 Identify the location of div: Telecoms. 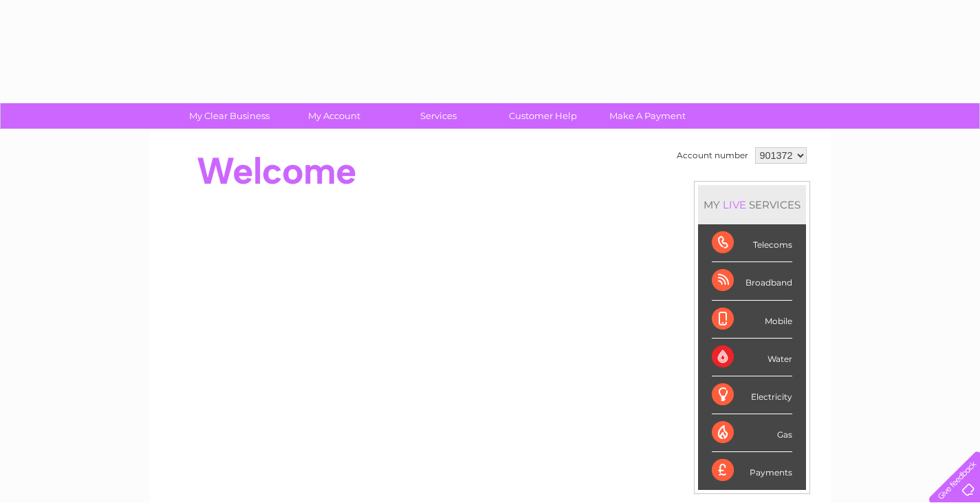
(752, 243).